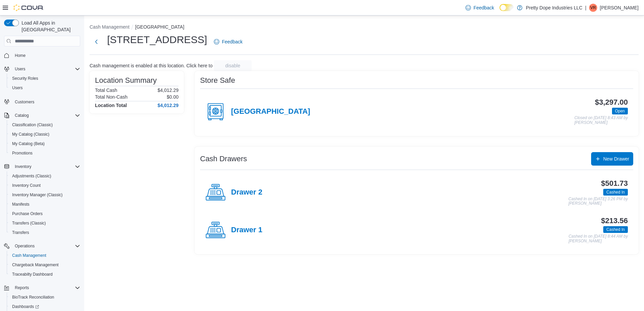 Image resolution: width=644 pixels, height=311 pixels. What do you see at coordinates (126, 80) in the screenshot?
I see `h3: Location Summary` at bounding box center [126, 80].